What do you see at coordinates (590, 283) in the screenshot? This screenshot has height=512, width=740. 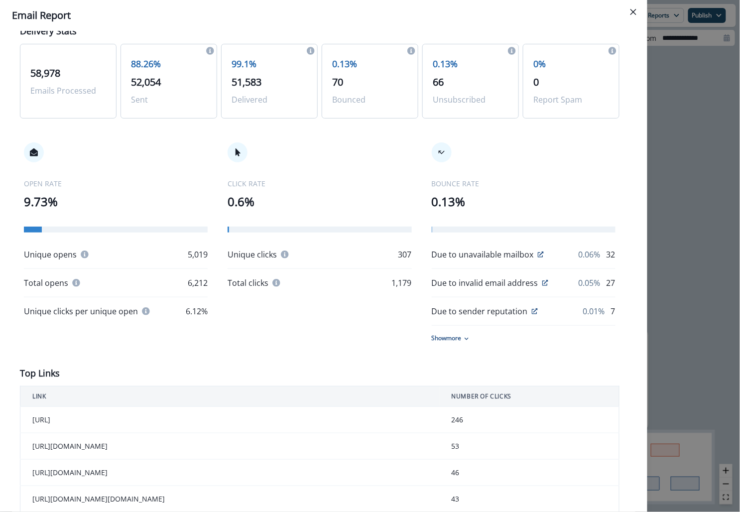 I see `p: 0.05%` at bounding box center [590, 283].